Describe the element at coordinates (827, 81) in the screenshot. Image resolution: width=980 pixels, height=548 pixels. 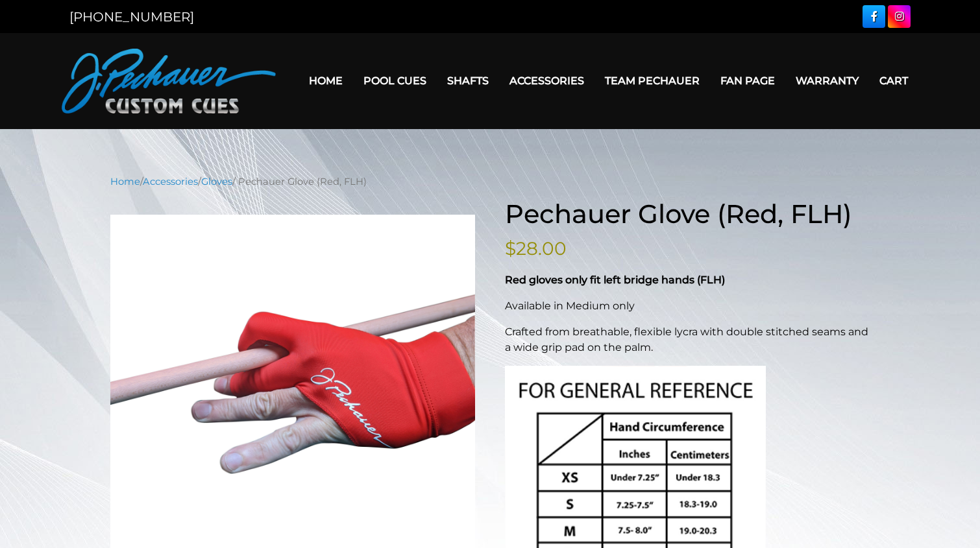
I see `a: Warranty` at that location.